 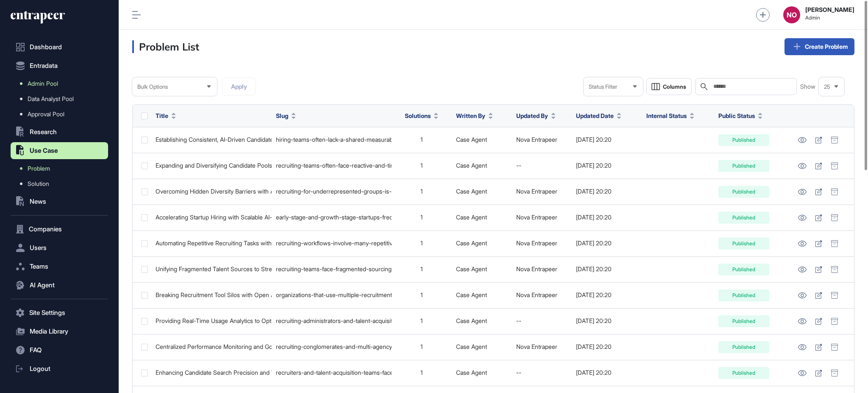 What do you see at coordinates (62, 168) in the screenshot?
I see `a: Problem` at bounding box center [62, 168].